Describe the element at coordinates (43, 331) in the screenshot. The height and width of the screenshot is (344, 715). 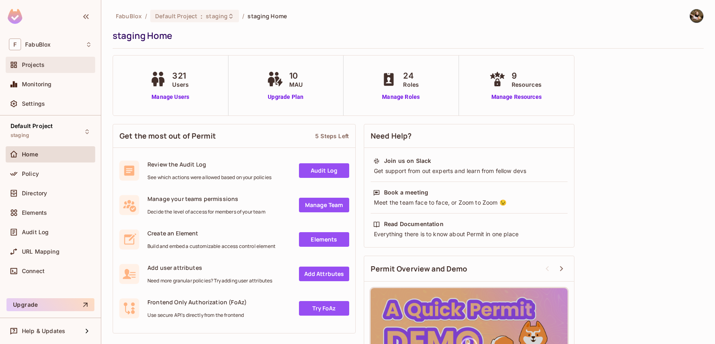
I see `span: Help & Updates` at that location.